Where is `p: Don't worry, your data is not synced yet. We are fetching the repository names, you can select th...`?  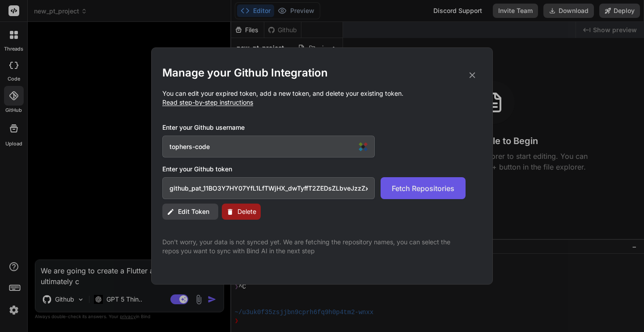
p: Don't worry, your data is not synced yet. We are fetching the repository names, you can select th... is located at coordinates (314, 246).